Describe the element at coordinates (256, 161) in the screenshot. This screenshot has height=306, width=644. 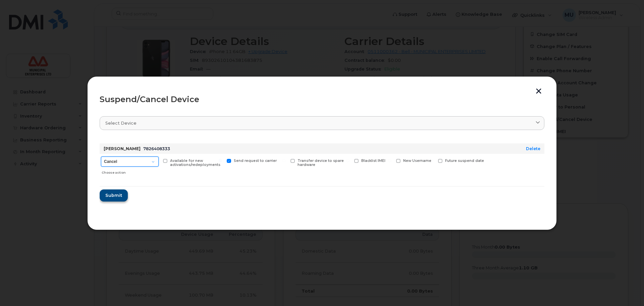
I see `span: Send request to carrier` at that location.